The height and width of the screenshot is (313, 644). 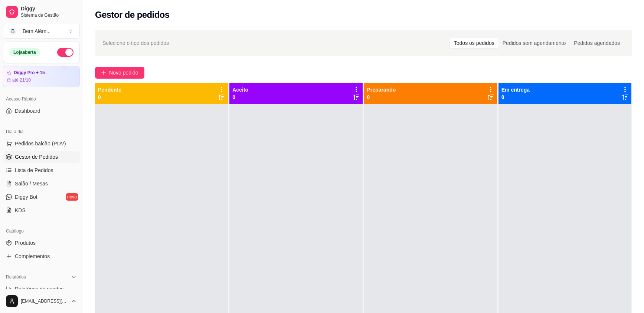 I want to click on span: KDS, so click(x=20, y=210).